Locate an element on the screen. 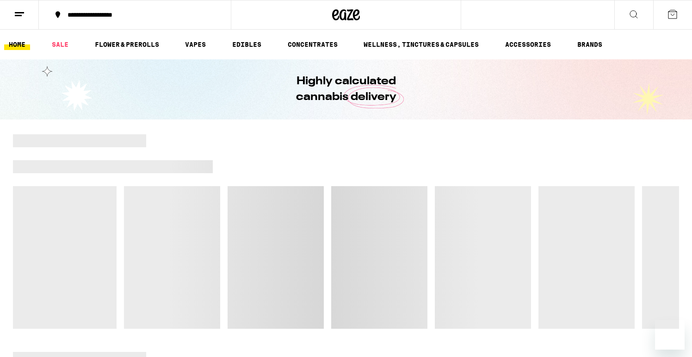 The image size is (692, 357). h1: Highly calculated cannabis delivery is located at coordinates (346, 89).